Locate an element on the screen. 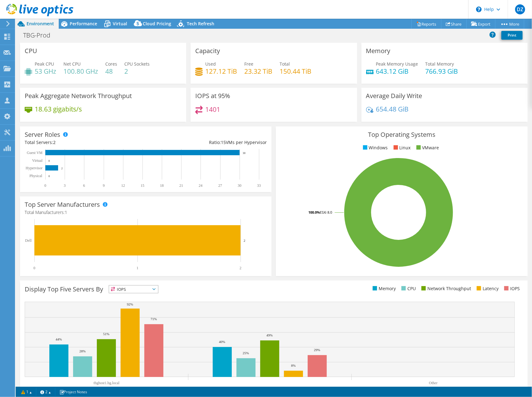  span: Environment is located at coordinates (40, 24).